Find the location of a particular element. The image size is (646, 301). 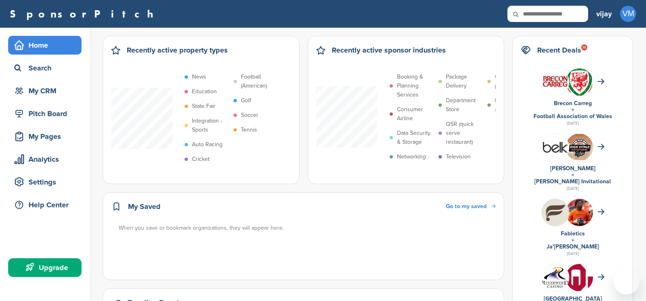

a: Brecon Carreg is located at coordinates (573, 103).